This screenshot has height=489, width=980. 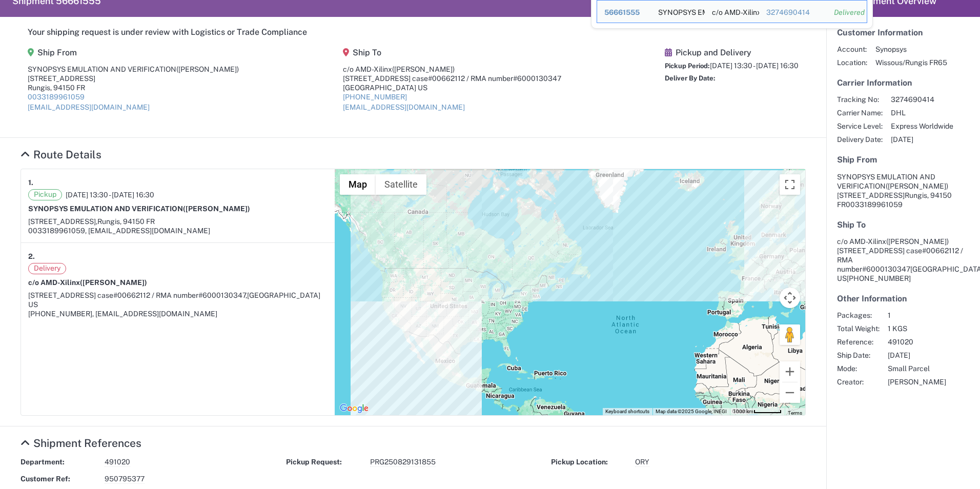 I want to click on strong: c/o AMD-Xilinx, so click(x=88, y=282).